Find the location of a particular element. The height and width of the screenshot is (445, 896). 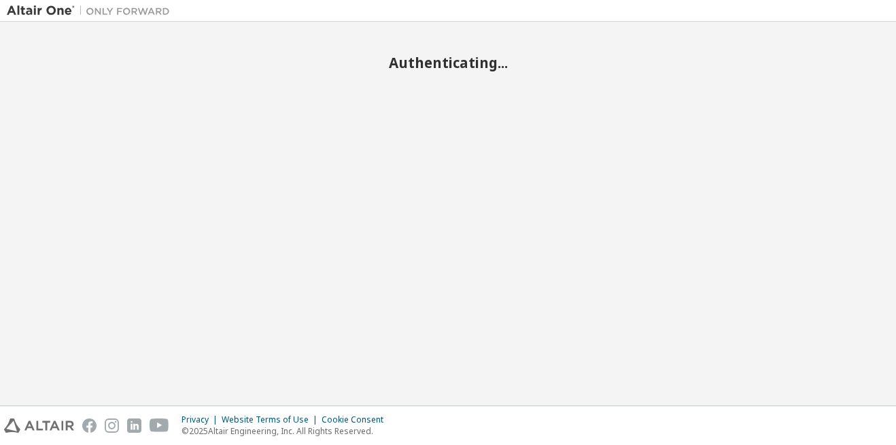

img: youtube.svg is located at coordinates (159, 425).